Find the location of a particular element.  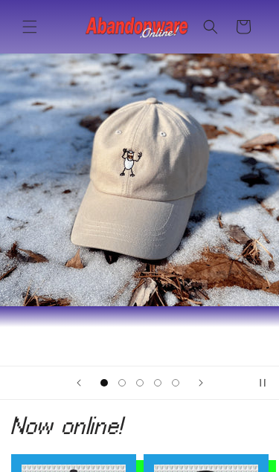

button: Next slide is located at coordinates (201, 382).